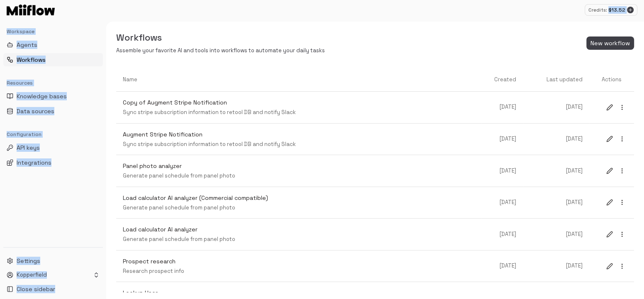  Describe the element at coordinates (35, 111) in the screenshot. I see `span: Data sources` at that location.